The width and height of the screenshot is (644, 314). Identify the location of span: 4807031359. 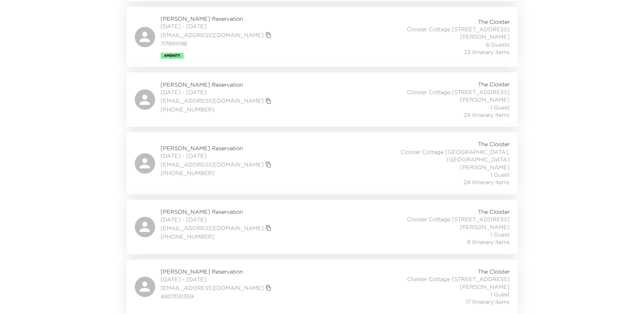
(217, 296).